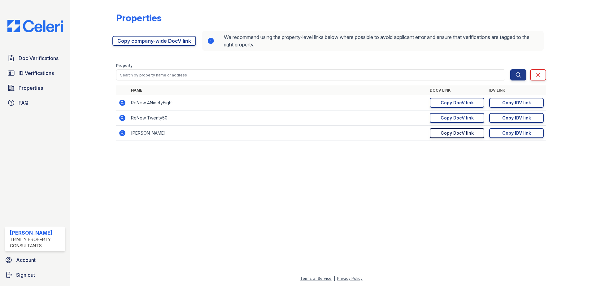 The image size is (592, 286). I want to click on label: Property, so click(124, 66).